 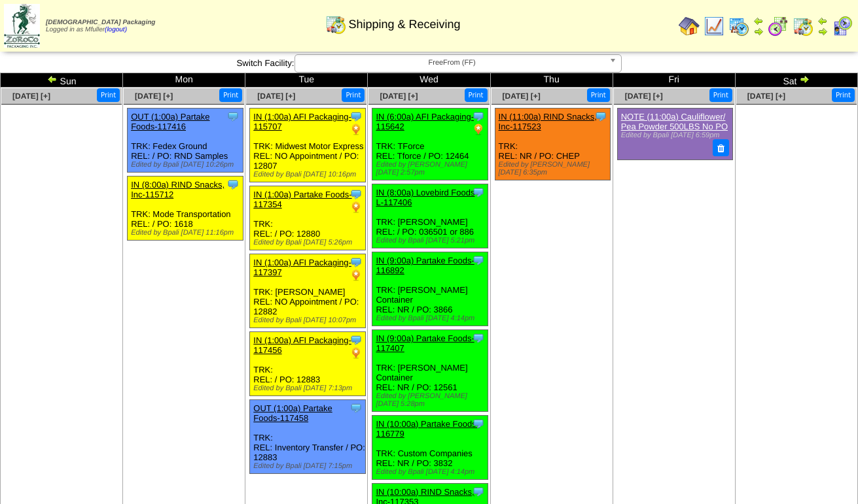 I want to click on div: TRK: REL: NR / PO: CHEP, so click(x=552, y=144).